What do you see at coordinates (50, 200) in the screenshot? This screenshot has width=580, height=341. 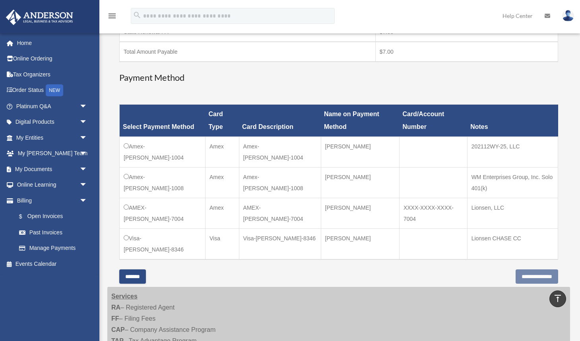 I see `a: Billingarrow_drop_down` at bounding box center [50, 200].